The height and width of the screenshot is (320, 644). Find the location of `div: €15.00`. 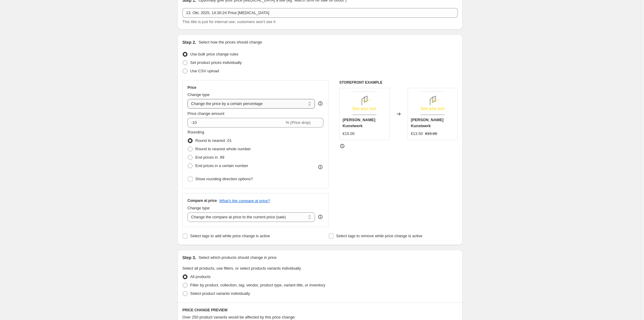

div: €15.00 is located at coordinates (348, 134).